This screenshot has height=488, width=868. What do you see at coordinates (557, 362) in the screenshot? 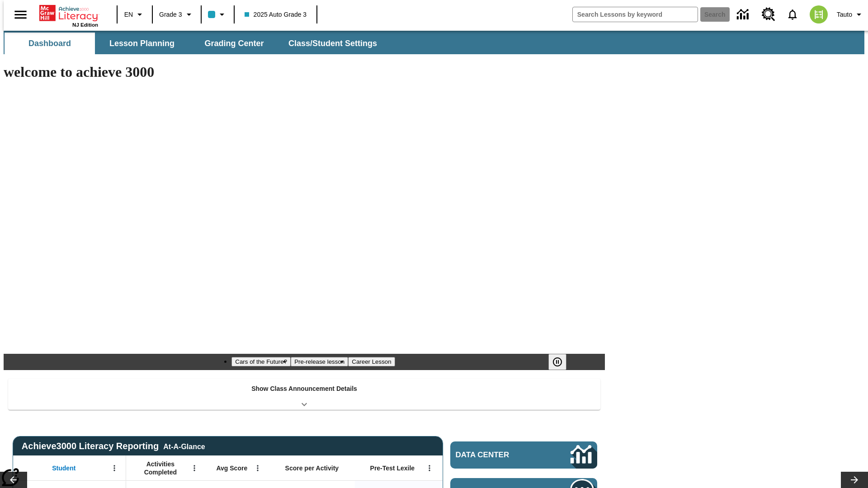
I see `button: Pause` at bounding box center [557, 362].